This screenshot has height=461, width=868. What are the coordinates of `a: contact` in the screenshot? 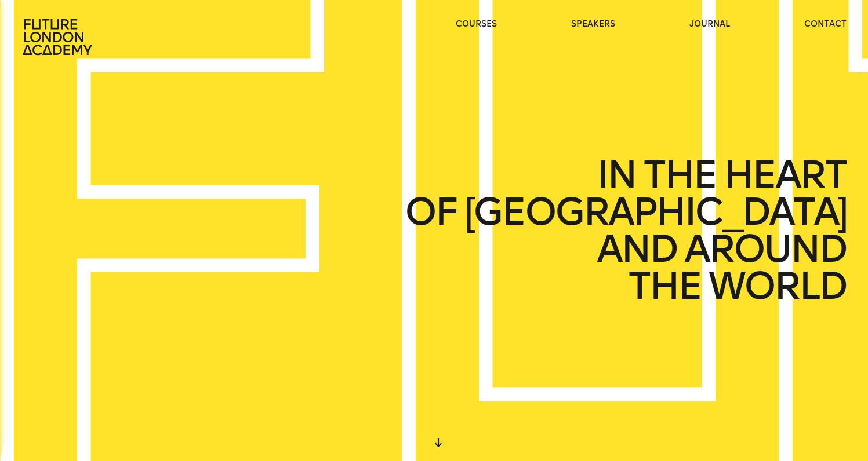 It's located at (825, 24).